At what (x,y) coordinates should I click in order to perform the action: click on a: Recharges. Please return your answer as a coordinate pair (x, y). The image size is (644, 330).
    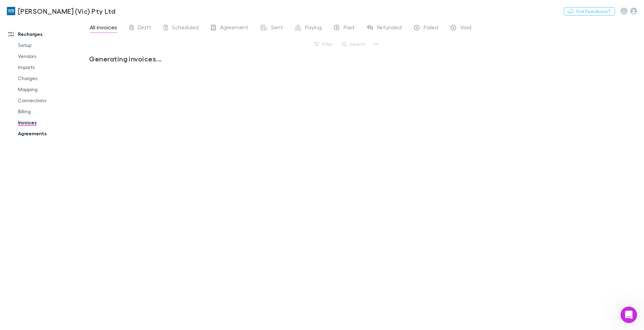
    Looking at the image, I should click on (47, 35).